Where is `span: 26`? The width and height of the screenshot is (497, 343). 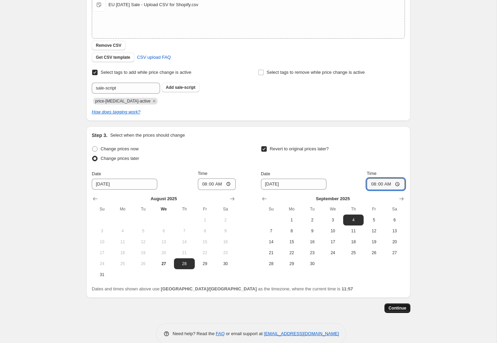
span: 26 is located at coordinates (143, 264).